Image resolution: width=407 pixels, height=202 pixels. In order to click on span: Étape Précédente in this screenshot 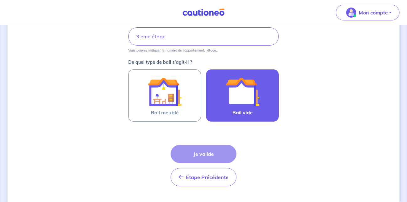, I will do `click(207, 177)`.